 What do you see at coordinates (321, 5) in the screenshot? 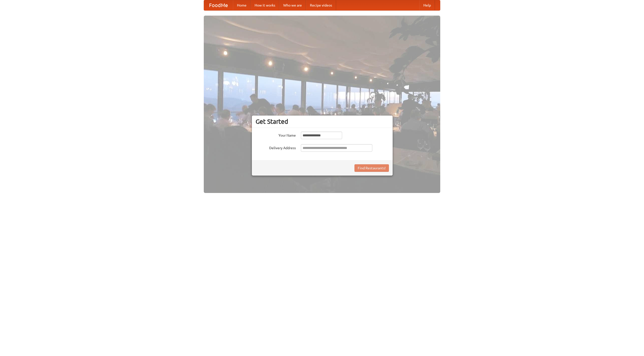
I see `a: Recipe videos` at bounding box center [321, 5].